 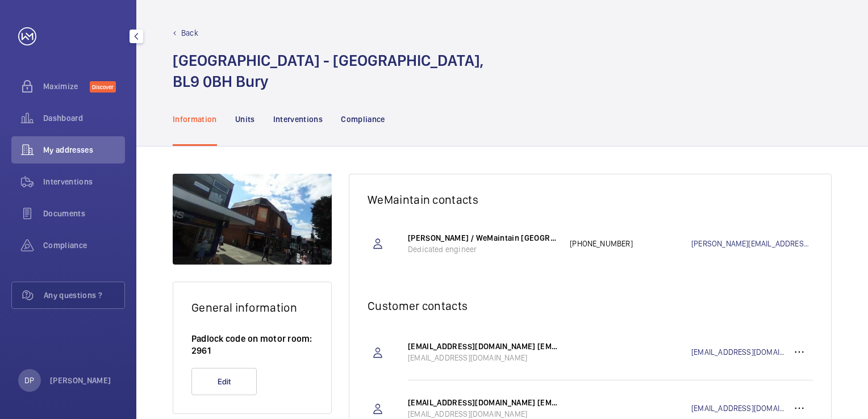 I want to click on span: Documents, so click(x=84, y=213).